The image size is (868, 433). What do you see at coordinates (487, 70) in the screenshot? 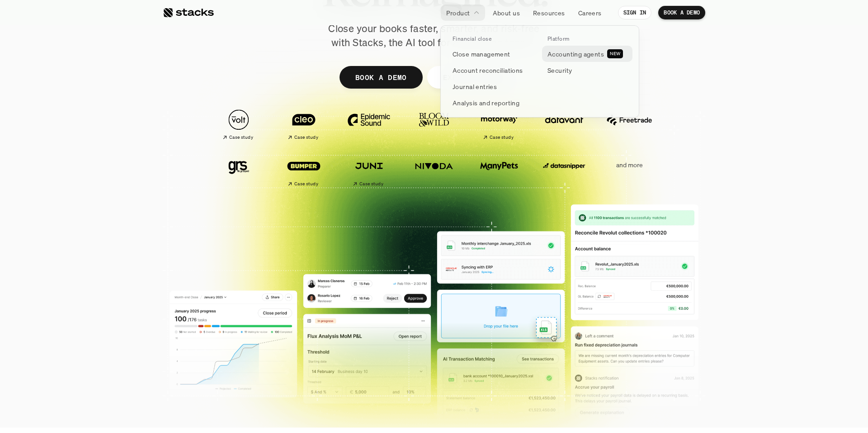
I see `p: Account reconciliations` at bounding box center [487, 70].